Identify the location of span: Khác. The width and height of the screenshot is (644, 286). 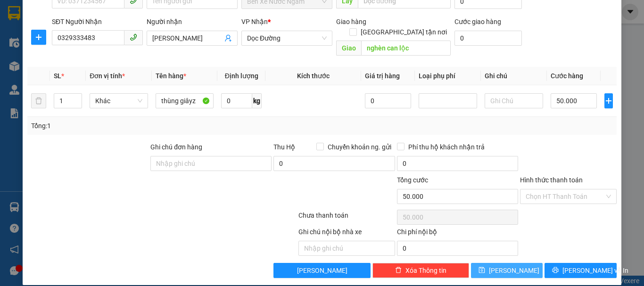
(119, 101).